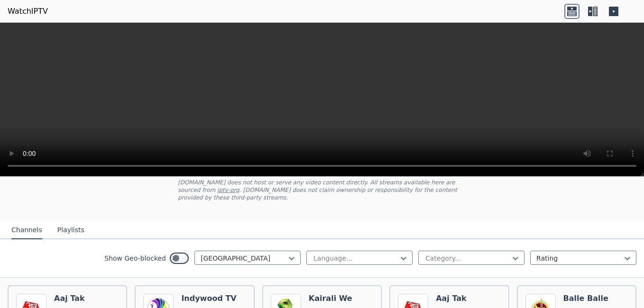 This screenshot has height=308, width=644. What do you see at coordinates (586, 299) in the screenshot?
I see `h6: Balle Balle` at bounding box center [586, 299].